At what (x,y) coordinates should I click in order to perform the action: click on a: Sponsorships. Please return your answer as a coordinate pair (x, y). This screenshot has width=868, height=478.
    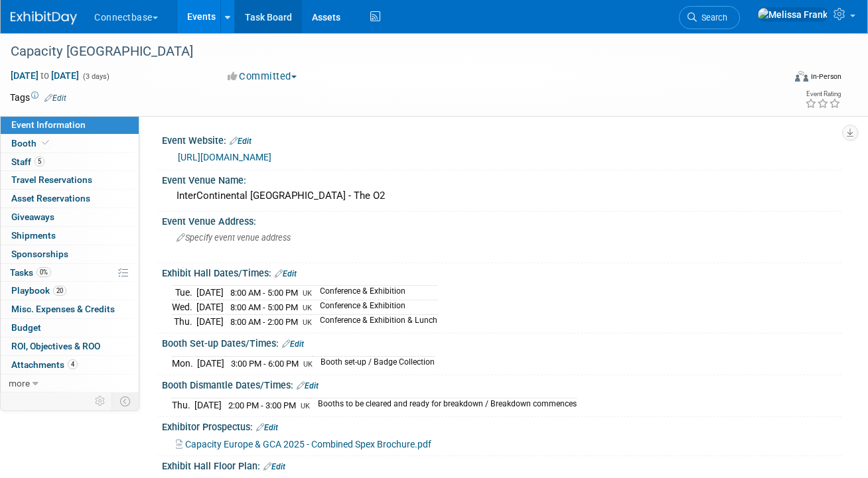
    Looking at the image, I should click on (70, 254).